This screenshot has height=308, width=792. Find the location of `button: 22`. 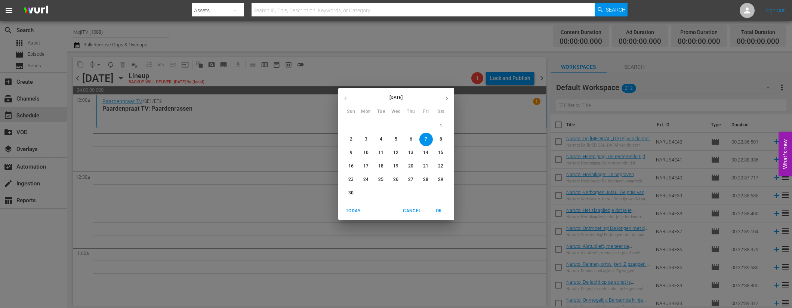

button: 22 is located at coordinates (441, 166).